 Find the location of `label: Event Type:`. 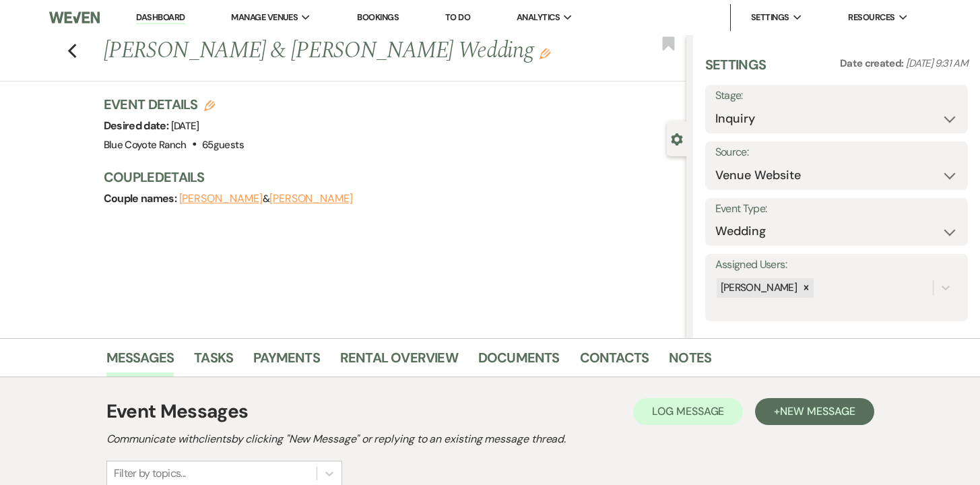

label: Event Type: is located at coordinates (836, 209).